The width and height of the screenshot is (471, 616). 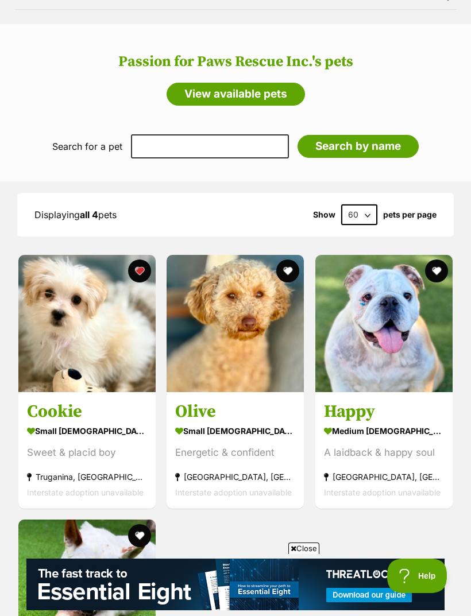 What do you see at coordinates (87, 412) in the screenshot?
I see `h3: Cookie` at bounding box center [87, 412].